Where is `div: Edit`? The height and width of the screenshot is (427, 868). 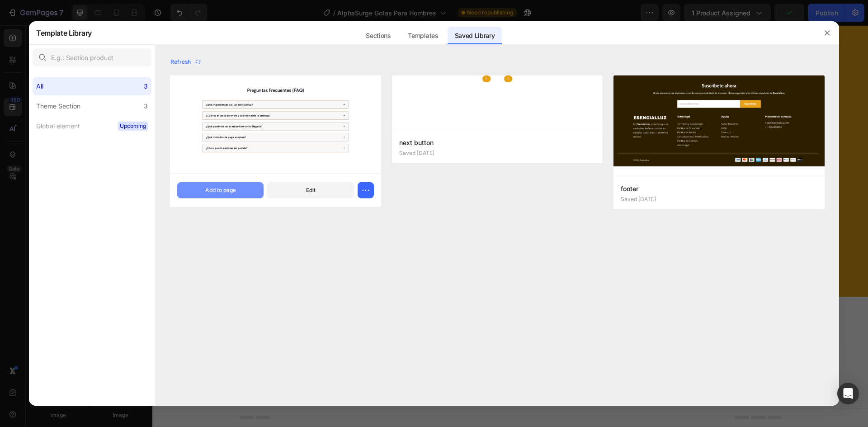 div: Edit is located at coordinates (311, 190).